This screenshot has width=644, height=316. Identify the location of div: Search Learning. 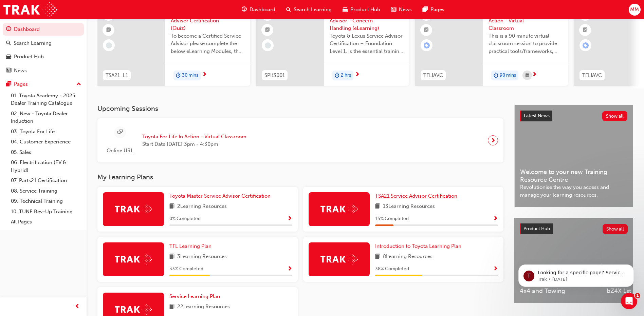
(33, 43).